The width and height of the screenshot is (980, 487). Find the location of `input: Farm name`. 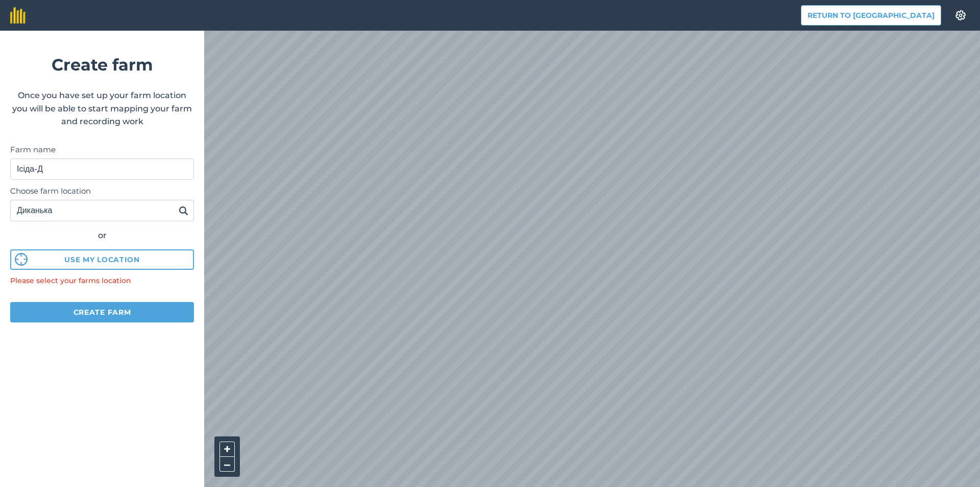

input: Farm name is located at coordinates (102, 169).